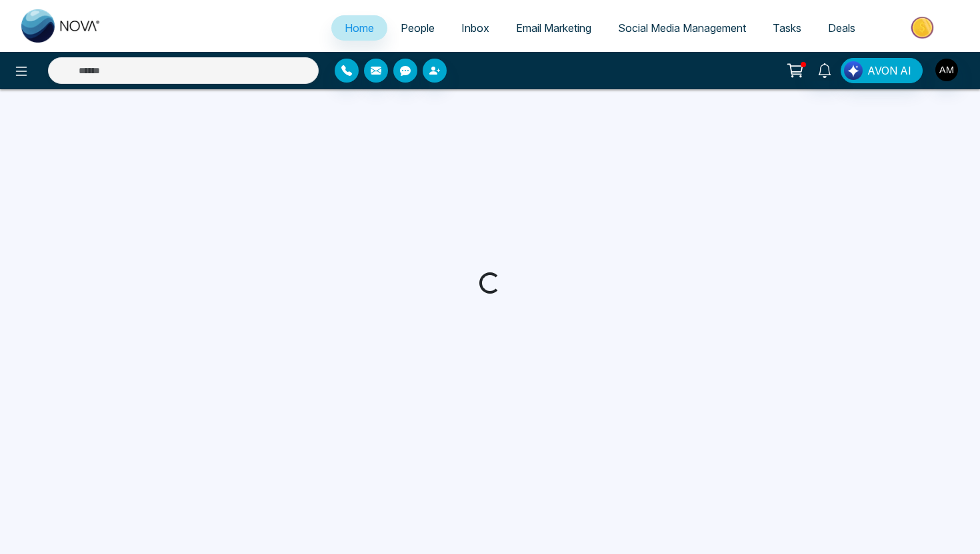 The image size is (980, 554). I want to click on a: Inbox, so click(475, 28).